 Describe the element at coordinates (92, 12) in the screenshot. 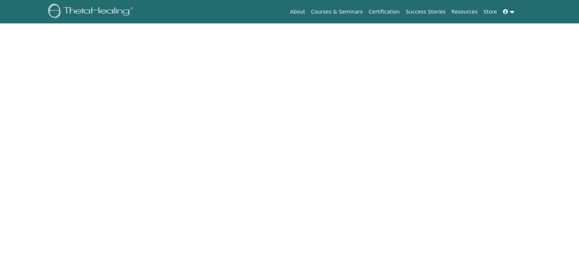

I see `img: logo.png` at that location.